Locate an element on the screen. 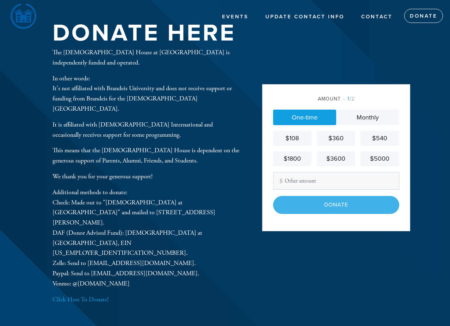  p: In other words: It's not affiliated with Brandeis University and does not receive support or fund... is located at coordinates (146, 94).